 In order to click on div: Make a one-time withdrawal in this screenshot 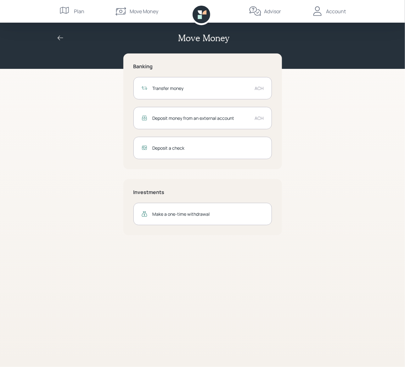, I will do `click(208, 214)`.